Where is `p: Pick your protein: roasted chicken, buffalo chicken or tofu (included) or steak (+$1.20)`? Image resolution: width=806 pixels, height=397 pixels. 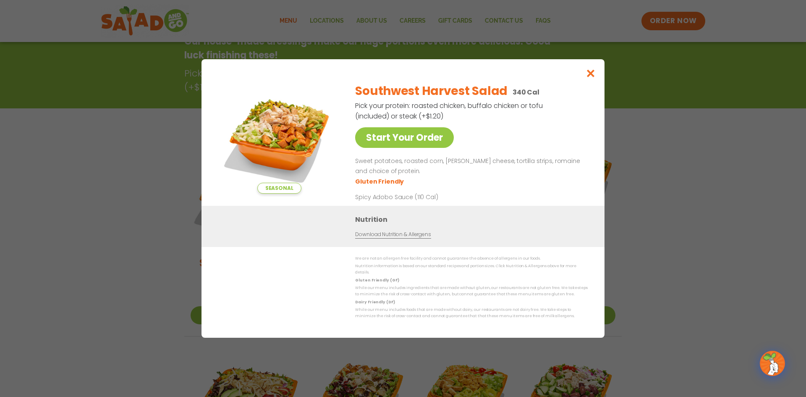 p: Pick your protein: roasted chicken, buffalo chicken or tofu (included) or steak (+$1.20) is located at coordinates (449, 111).